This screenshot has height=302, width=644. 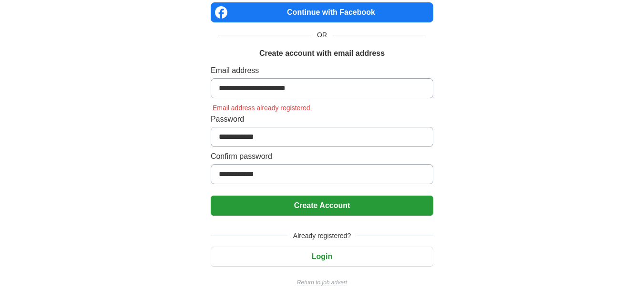 What do you see at coordinates (322, 256) in the screenshot?
I see `a: Login` at bounding box center [322, 256].